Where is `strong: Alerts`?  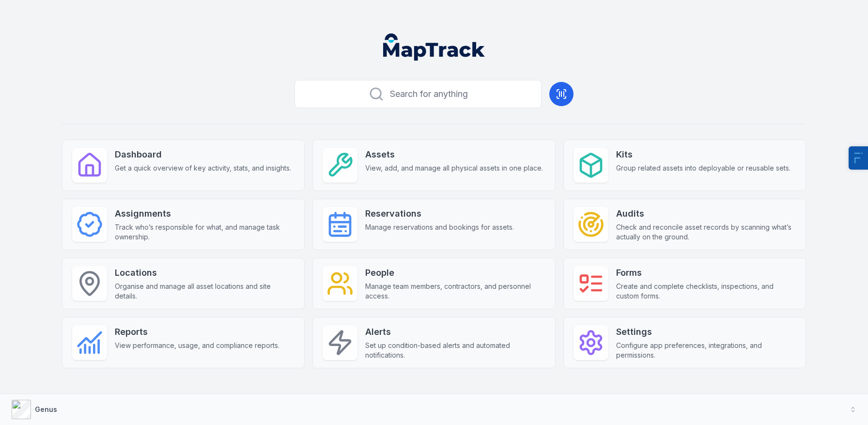 strong: Alerts is located at coordinates (455, 332).